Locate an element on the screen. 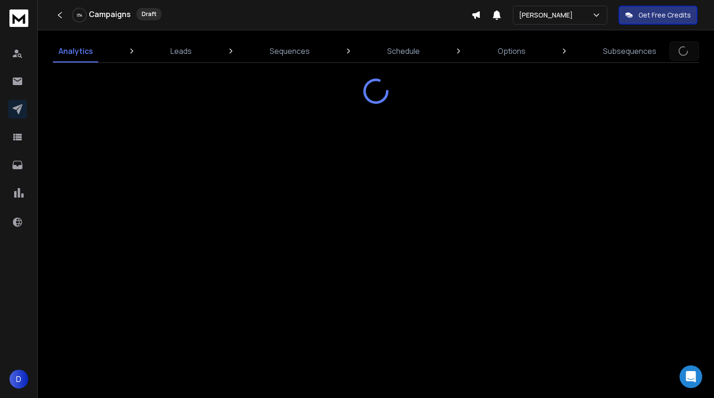  p: Analytics is located at coordinates (76, 51).